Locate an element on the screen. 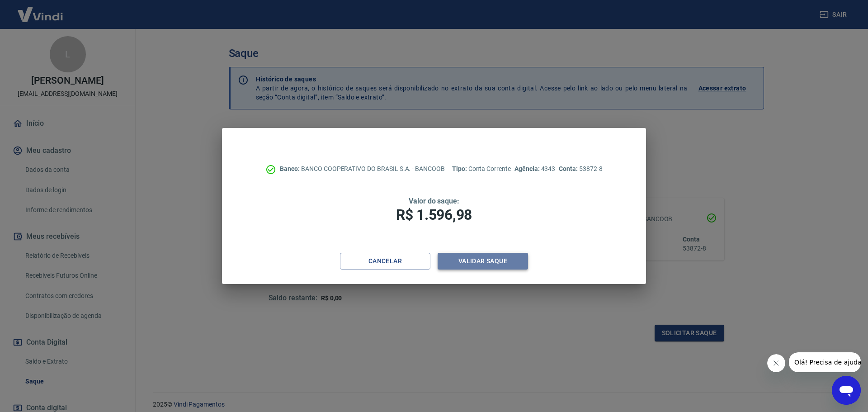 The width and height of the screenshot is (868, 412). span: Agência: is located at coordinates (528, 169).